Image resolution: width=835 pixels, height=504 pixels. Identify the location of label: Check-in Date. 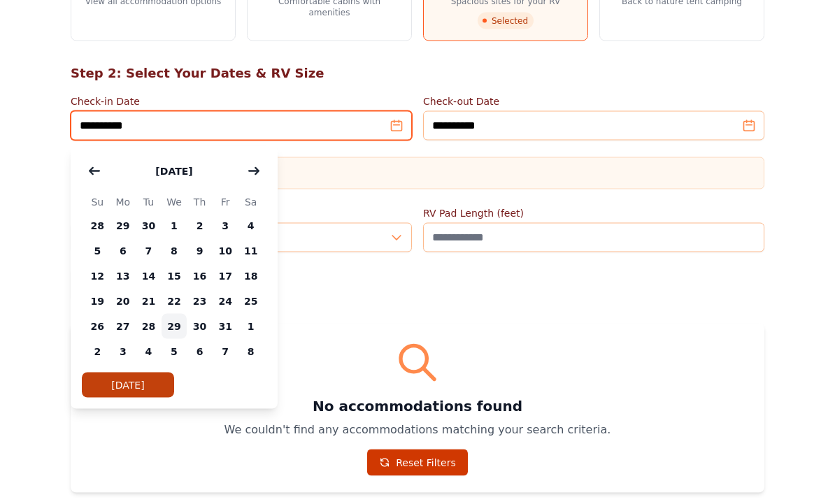
(241, 101).